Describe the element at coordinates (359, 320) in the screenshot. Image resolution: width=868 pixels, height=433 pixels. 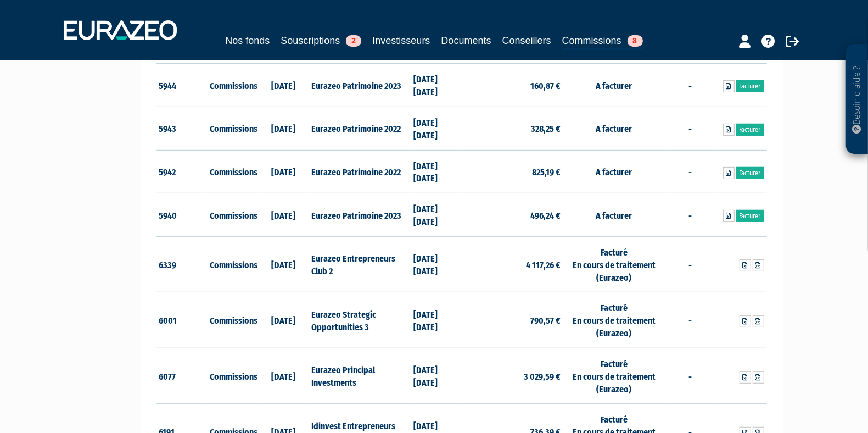
I see `td: Eurazeo Strategic Opportunities 3` at that location.